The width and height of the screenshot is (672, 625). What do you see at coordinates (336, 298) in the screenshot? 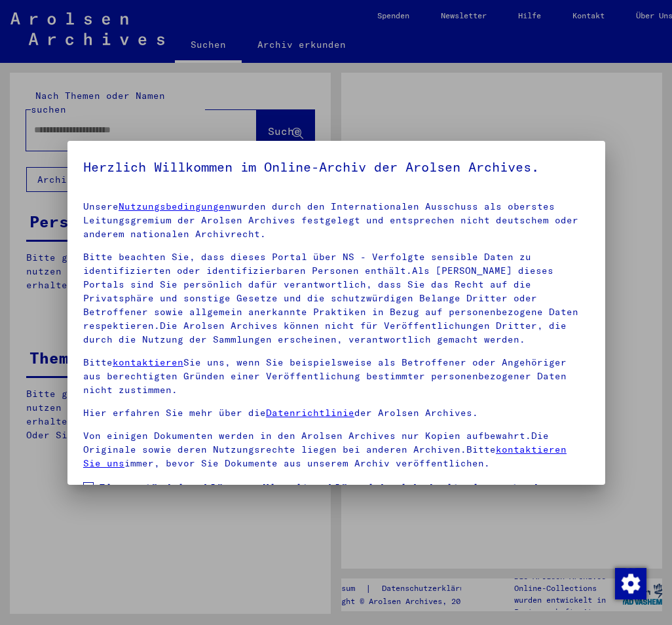
I see `p: Bitte beachten Sie, dass dieses Portal über NS - Verfolgte sensible Daten zu identifizierten oder...` at bounding box center [336, 298].